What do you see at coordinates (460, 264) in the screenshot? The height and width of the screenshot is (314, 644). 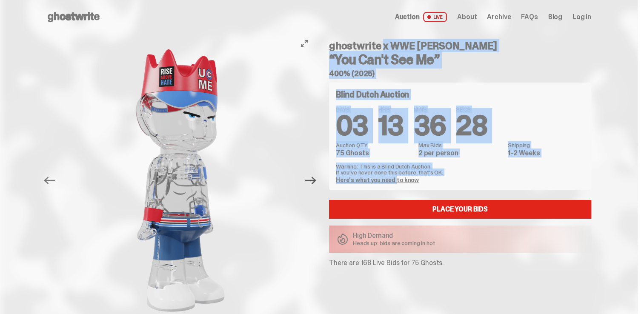 I see `p: There are 168 Live Bids for 75 Ghosts.` at bounding box center [460, 264].